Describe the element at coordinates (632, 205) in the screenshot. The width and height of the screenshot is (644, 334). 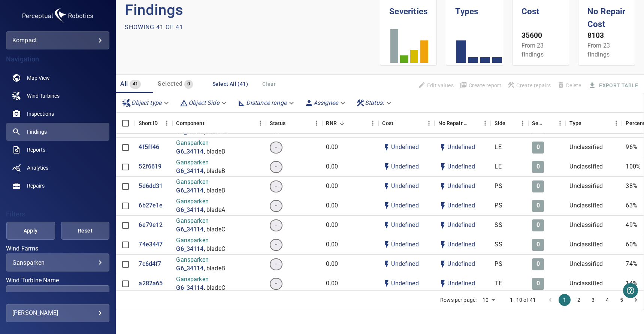
I see `p: 63%` at that location.